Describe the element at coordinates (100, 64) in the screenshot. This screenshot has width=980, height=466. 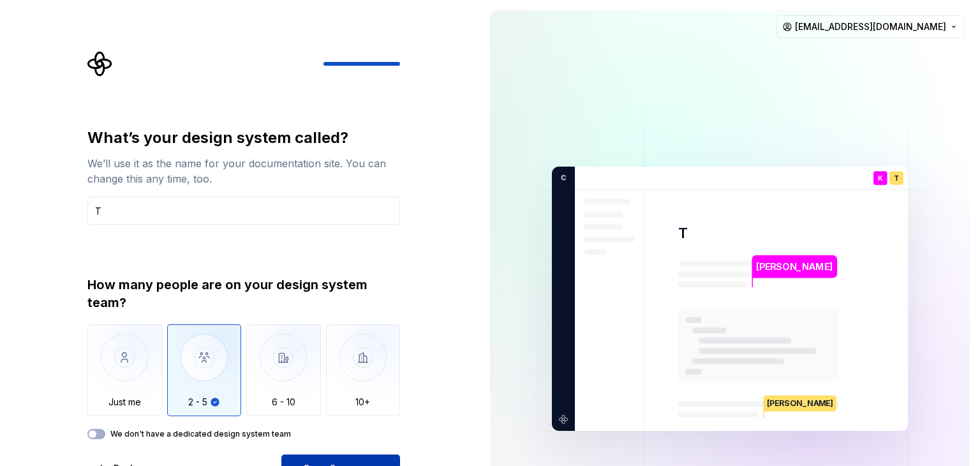
I see `svg: Supernova Logo` at that location.